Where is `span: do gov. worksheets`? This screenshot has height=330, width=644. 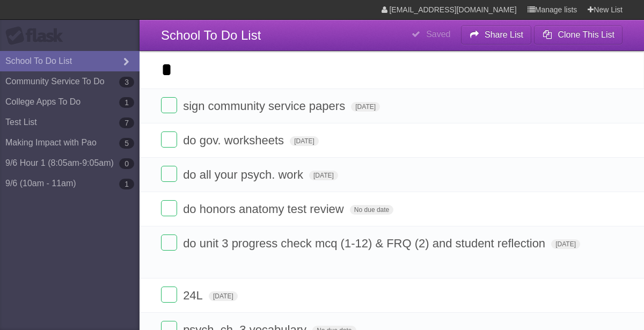
span: do gov. worksheets is located at coordinates (234, 140).